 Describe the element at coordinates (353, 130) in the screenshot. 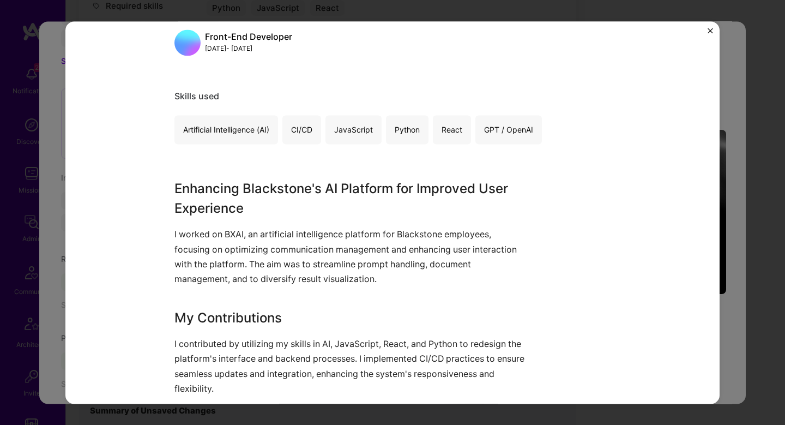

I see `div: JavaScript` at that location.